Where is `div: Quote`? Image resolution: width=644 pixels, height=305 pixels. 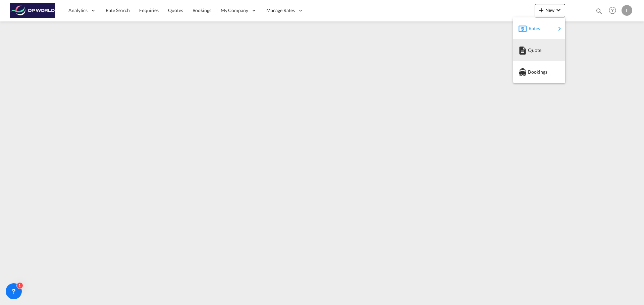
div: Quote is located at coordinates (539, 50).